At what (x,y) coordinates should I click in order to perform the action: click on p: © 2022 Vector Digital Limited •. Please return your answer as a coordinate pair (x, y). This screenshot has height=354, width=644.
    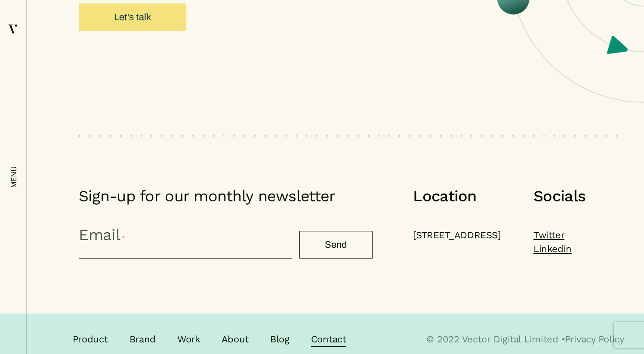
    Looking at the image, I should click on (525, 339).